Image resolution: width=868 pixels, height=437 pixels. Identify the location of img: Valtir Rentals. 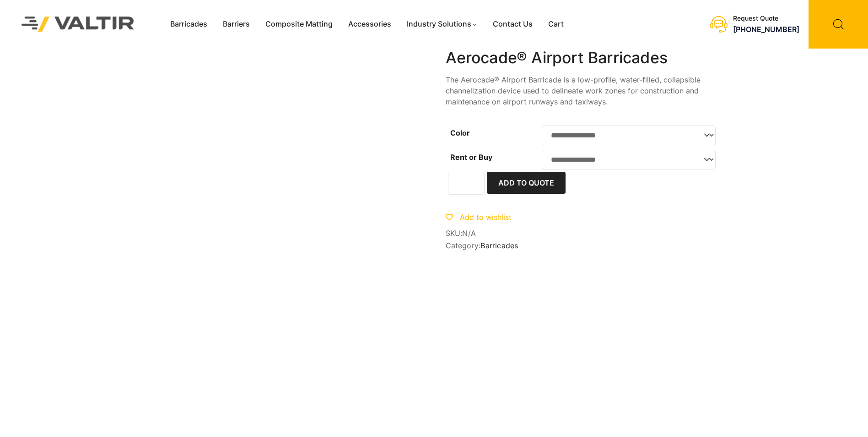
(78, 24).